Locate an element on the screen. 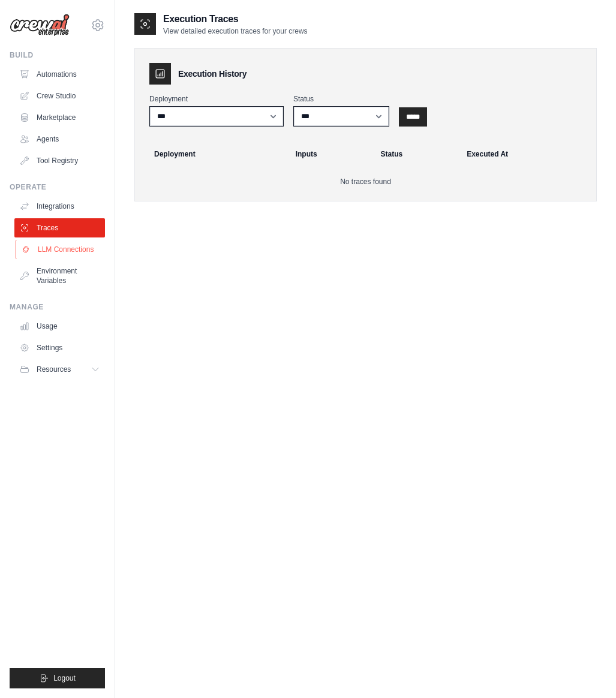  th: Executed At is located at coordinates (526, 154).